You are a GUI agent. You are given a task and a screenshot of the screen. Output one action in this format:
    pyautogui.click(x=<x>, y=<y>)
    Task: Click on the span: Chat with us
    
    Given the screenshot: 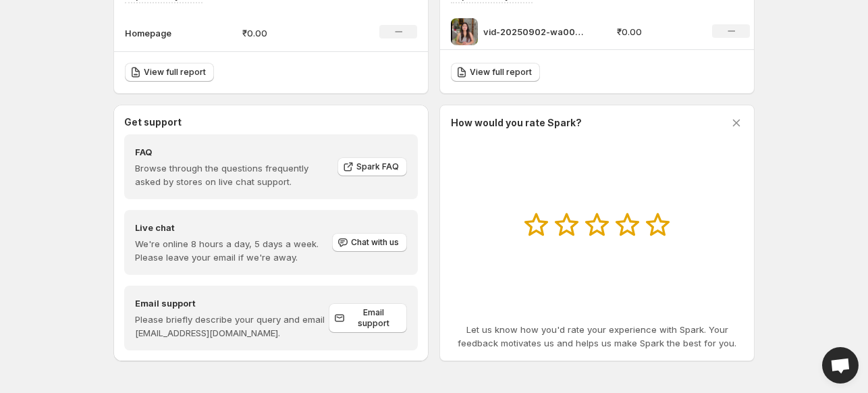 What is the action you would take?
    pyautogui.click(x=374, y=242)
    